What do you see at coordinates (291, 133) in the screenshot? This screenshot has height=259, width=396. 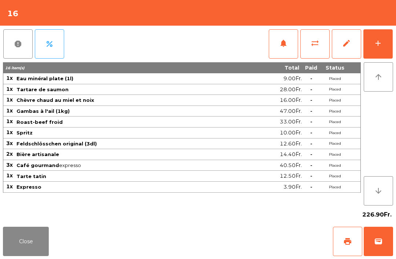 I see `span: 10.00Fr.` at bounding box center [291, 133].